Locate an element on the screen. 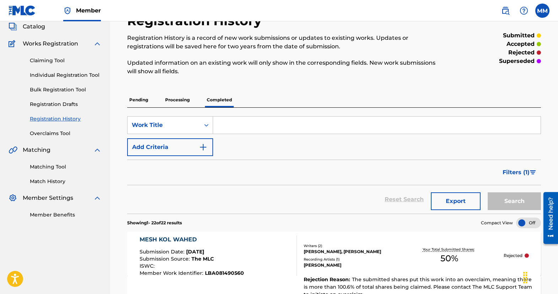  span: 50 % is located at coordinates (450, 258).